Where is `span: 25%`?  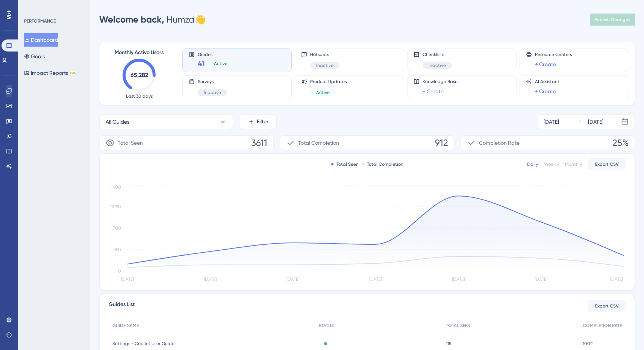 span: 25% is located at coordinates (620, 143).